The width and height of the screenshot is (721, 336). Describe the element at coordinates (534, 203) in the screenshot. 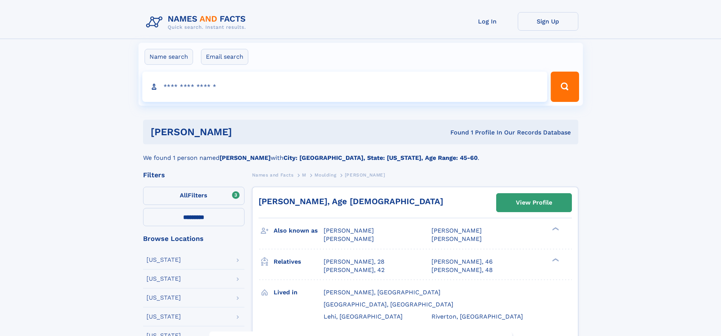

I see `div: View Profile` at that location.